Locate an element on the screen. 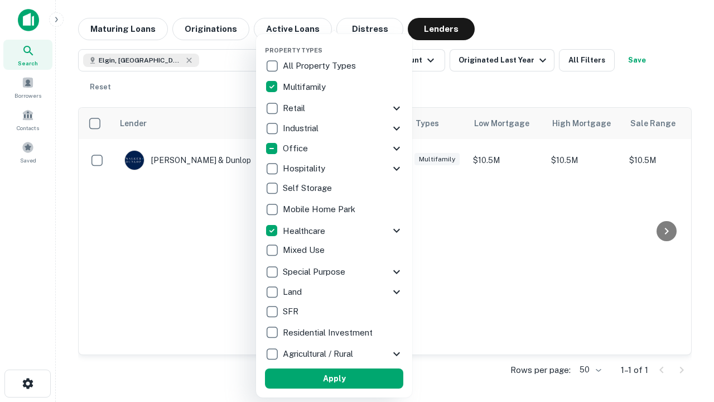 The width and height of the screenshot is (714, 402). div: Land is located at coordinates (334, 292).